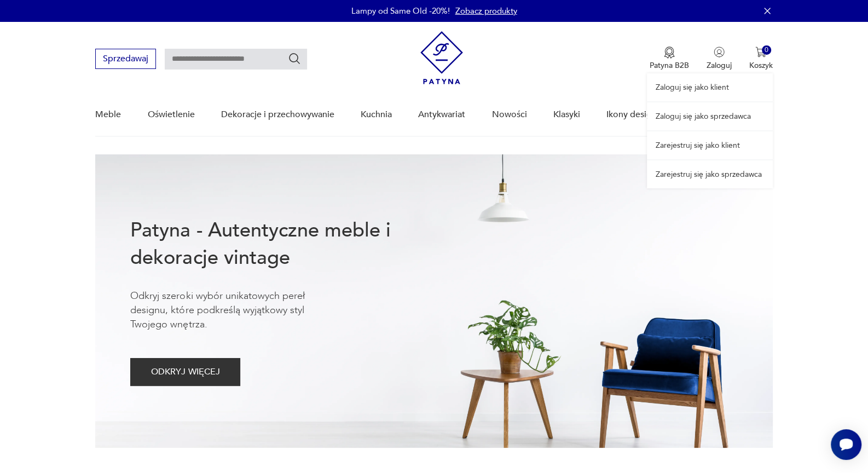 This screenshot has width=868, height=473. What do you see at coordinates (567, 114) in the screenshot?
I see `a: Klasyki` at bounding box center [567, 114].